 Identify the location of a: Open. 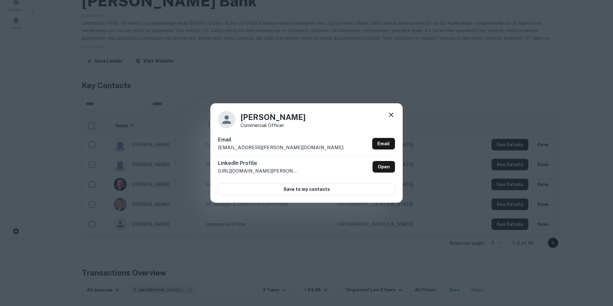
(384, 167).